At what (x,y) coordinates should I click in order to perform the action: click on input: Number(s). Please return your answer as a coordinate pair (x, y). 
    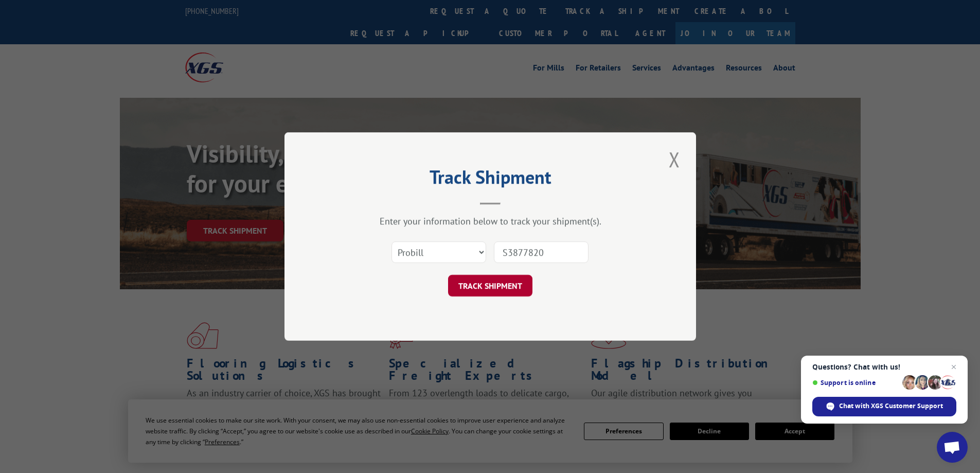
    Looking at the image, I should click on (541, 252).